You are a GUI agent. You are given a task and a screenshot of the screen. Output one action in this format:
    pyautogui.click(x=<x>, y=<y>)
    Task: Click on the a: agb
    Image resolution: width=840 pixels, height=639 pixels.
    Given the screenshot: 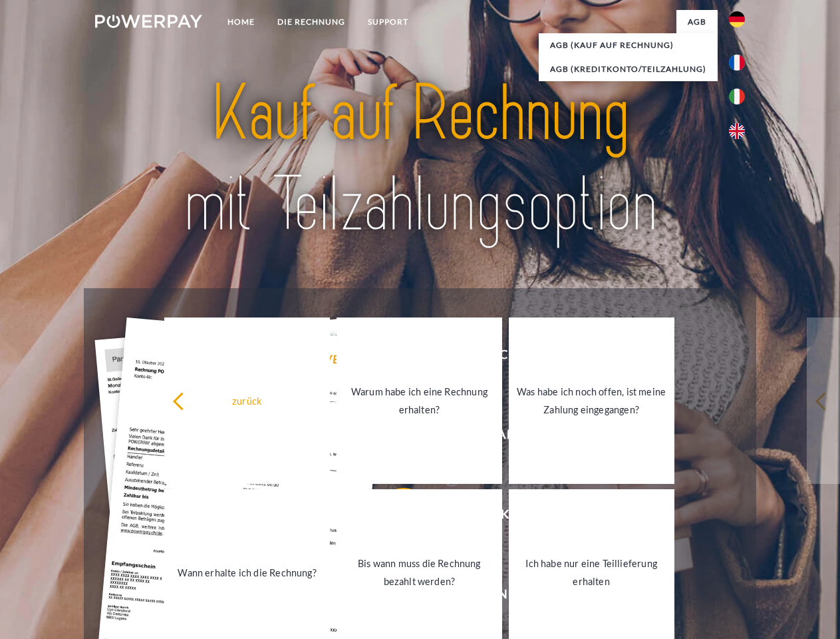 What is the action you would take?
    pyautogui.click(x=697, y=22)
    